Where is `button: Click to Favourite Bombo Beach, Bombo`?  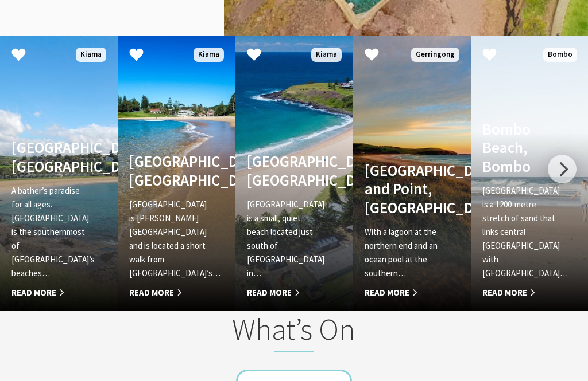
button: Click to Favourite Bombo Beach, Bombo is located at coordinates (489, 56).